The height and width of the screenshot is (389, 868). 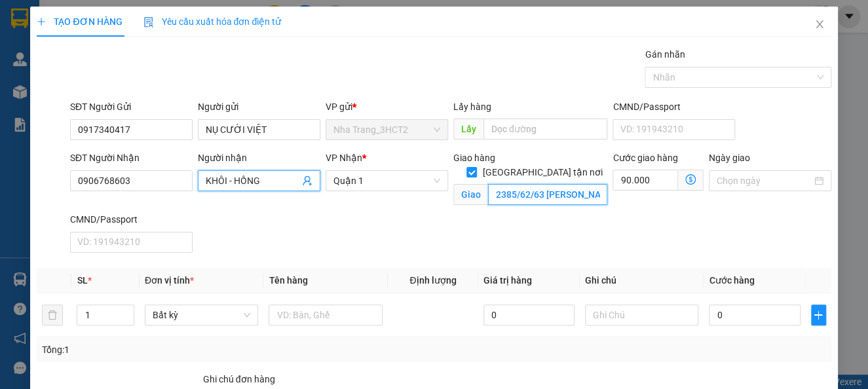 What do you see at coordinates (131, 158) in the screenshot?
I see `div: SĐT Người Nhận` at bounding box center [131, 158].